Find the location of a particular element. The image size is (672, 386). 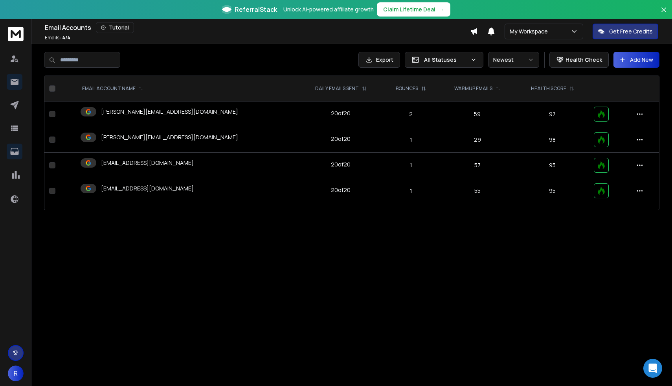

button: Get Free Credits is located at coordinates (625, 31).